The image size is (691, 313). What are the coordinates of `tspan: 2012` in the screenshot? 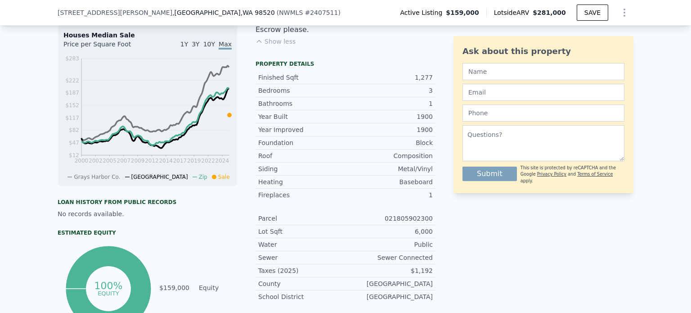 It's located at (152, 161).